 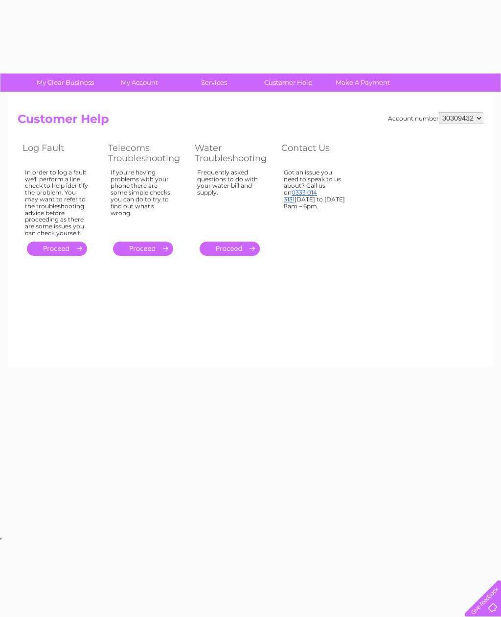 I want to click on th: Log Fault, so click(x=60, y=153).